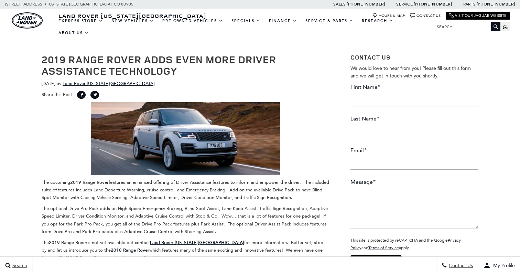  I want to click on button: user-profile-menu, so click(499, 265).